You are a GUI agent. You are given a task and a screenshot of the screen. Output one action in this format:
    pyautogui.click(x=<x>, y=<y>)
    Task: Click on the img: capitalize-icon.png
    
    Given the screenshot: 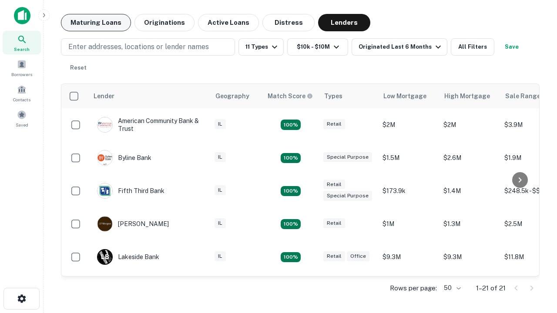 What is the action you would take?
    pyautogui.click(x=22, y=16)
    